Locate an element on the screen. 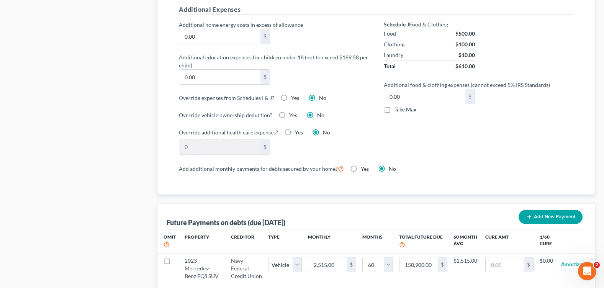  th: Creditor is located at coordinates (246, 241).